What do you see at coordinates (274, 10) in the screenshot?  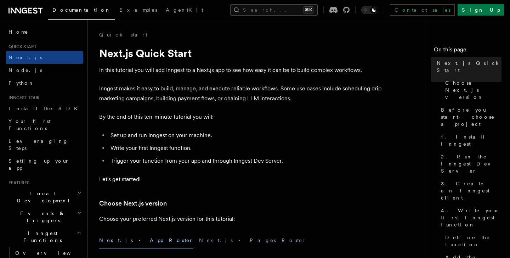 I see `button: Search...⌘K` at bounding box center [274, 10].